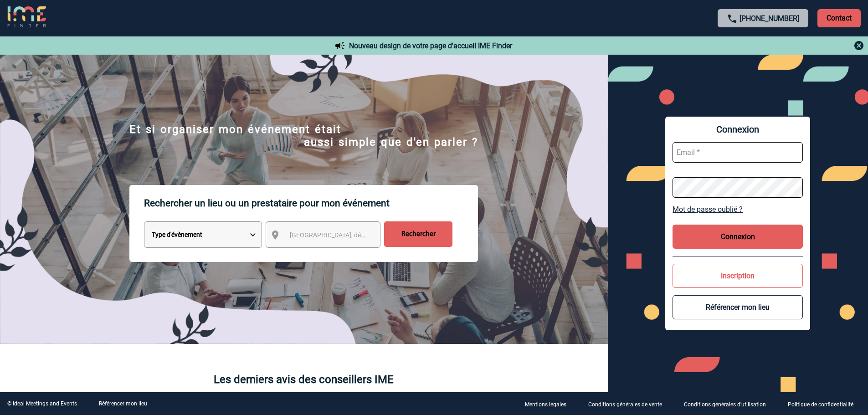 The width and height of the screenshot is (868, 415). Describe the element at coordinates (545, 404) in the screenshot. I see `p: Mentions légales` at that location.